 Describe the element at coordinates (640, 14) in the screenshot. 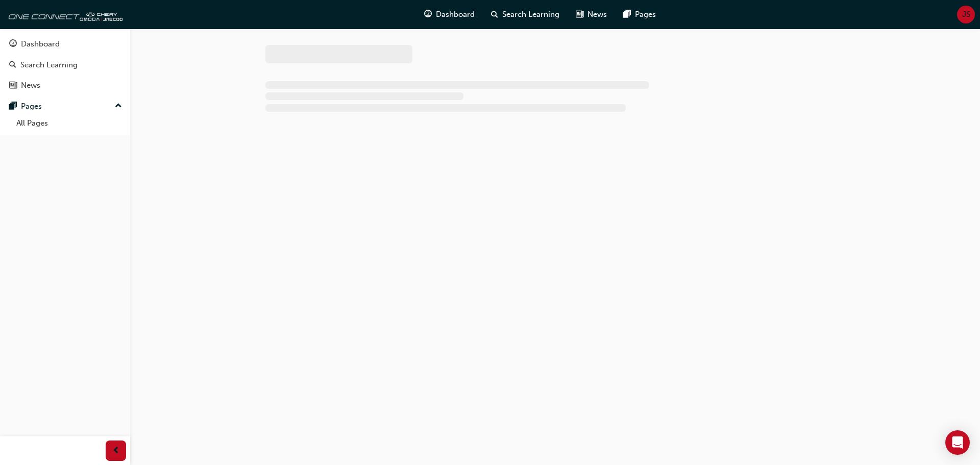

I see `a: pages-iconPages` at that location.